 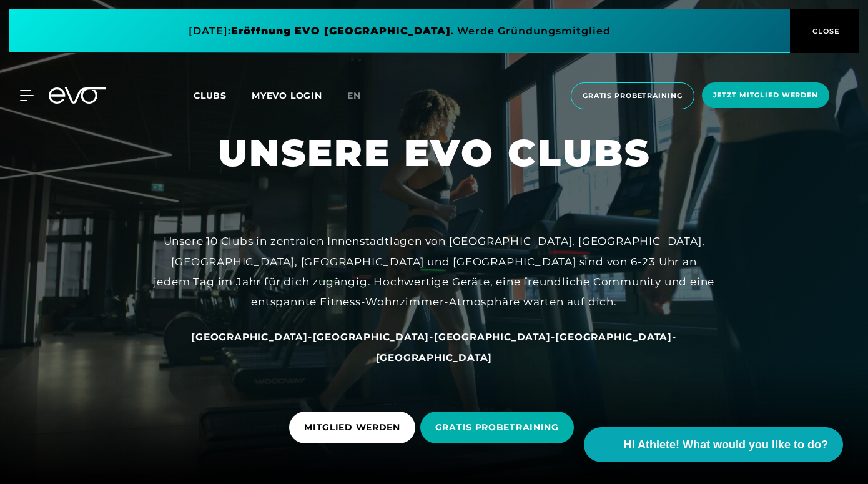 What do you see at coordinates (726, 445) in the screenshot?
I see `span: Hi Athlete! What would you like to do?` at bounding box center [726, 445].